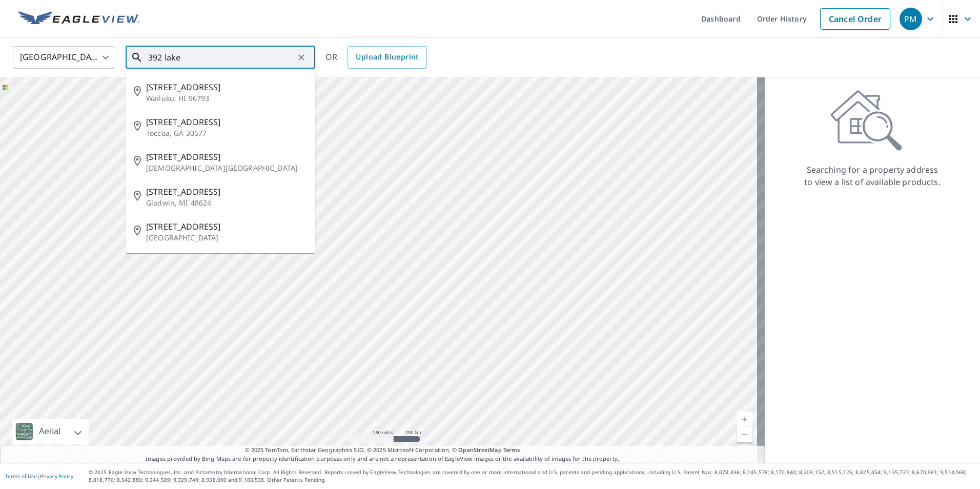 Image resolution: width=980 pixels, height=489 pixels. What do you see at coordinates (79, 19) in the screenshot?
I see `img: EV Logo` at bounding box center [79, 19].